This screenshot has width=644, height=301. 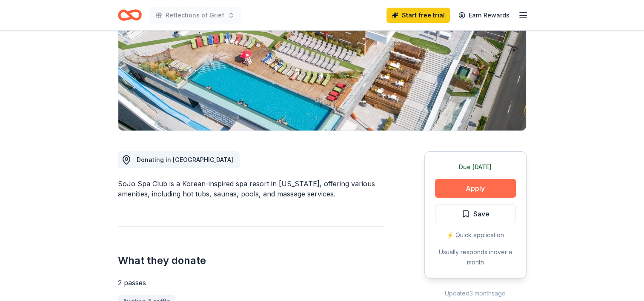 What do you see at coordinates (418, 15) in the screenshot?
I see `a: Start free trial` at bounding box center [418, 15].